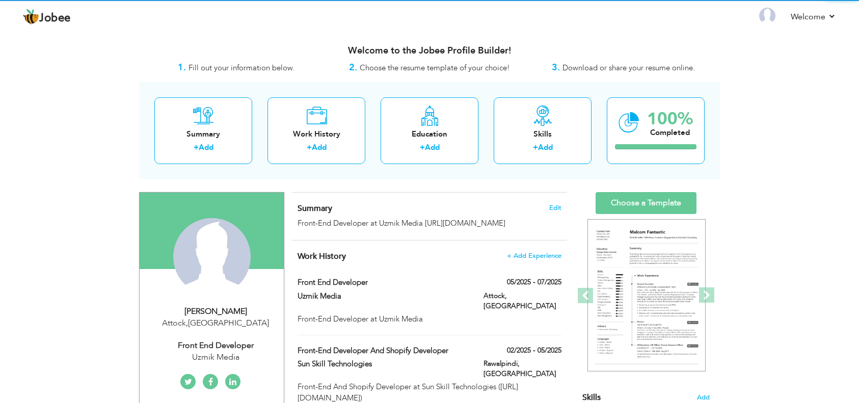 The height and width of the screenshot is (403, 859). What do you see at coordinates (534, 256) in the screenshot?
I see `span: + Add Experience` at bounding box center [534, 256].